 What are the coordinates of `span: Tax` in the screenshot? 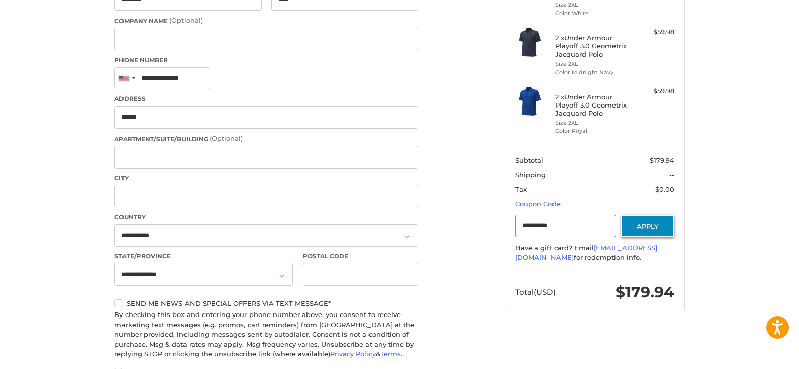 It's located at (521, 189).